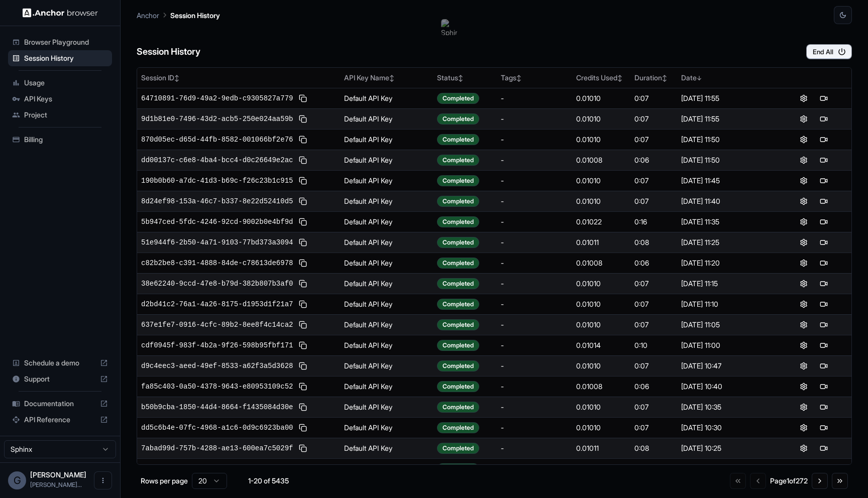 This screenshot has width=868, height=498. What do you see at coordinates (217, 407) in the screenshot?
I see `span: b50b9cba-1850-44d4-8664-f1435084d30e` at bounding box center [217, 407].